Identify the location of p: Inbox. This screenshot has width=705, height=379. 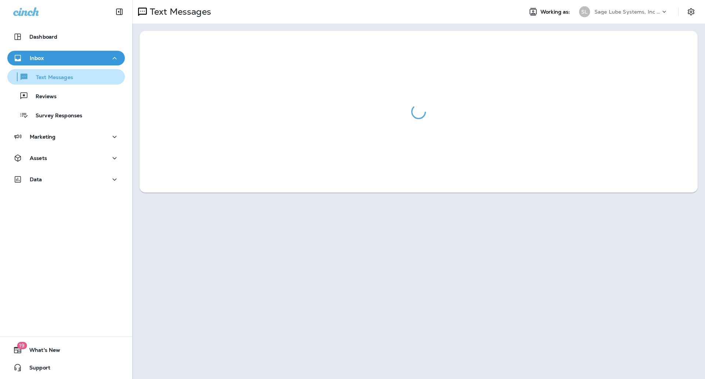
(37, 58).